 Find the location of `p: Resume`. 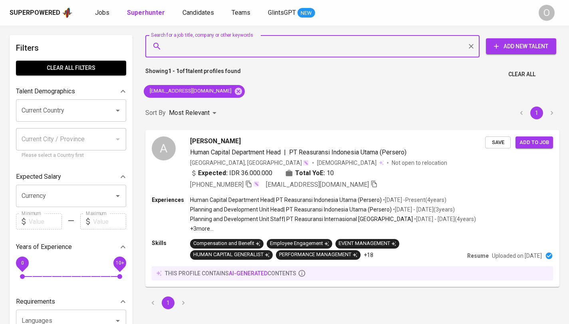

p: Resume is located at coordinates (478, 256).